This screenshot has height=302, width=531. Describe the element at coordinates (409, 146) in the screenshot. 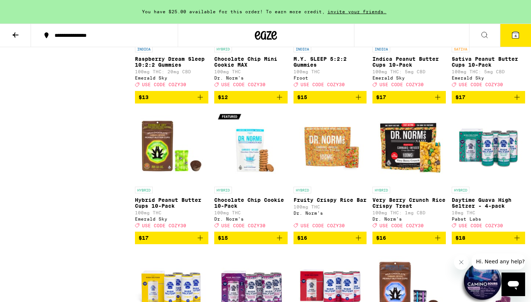

I see `img: Dr. Norm's - Very Berry Crunch Rice Crispy Treat` at that location.